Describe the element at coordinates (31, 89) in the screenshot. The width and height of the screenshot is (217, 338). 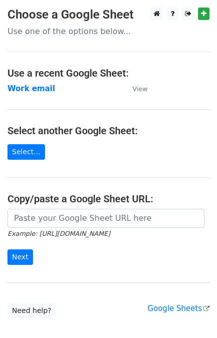
I see `a: Work email` at that location.